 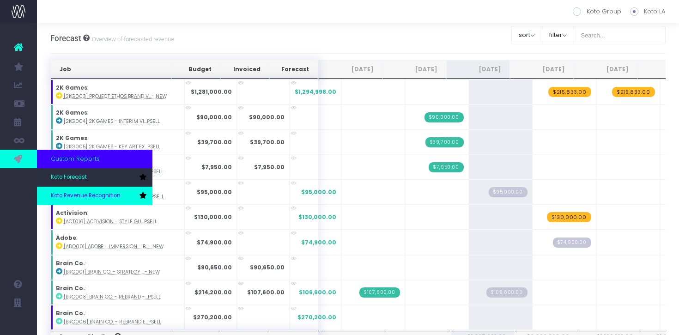 What do you see at coordinates (444, 142) in the screenshot?
I see `span: Streamtime Invoice: 909 – 2K Games - Key Art` at bounding box center [444, 142].